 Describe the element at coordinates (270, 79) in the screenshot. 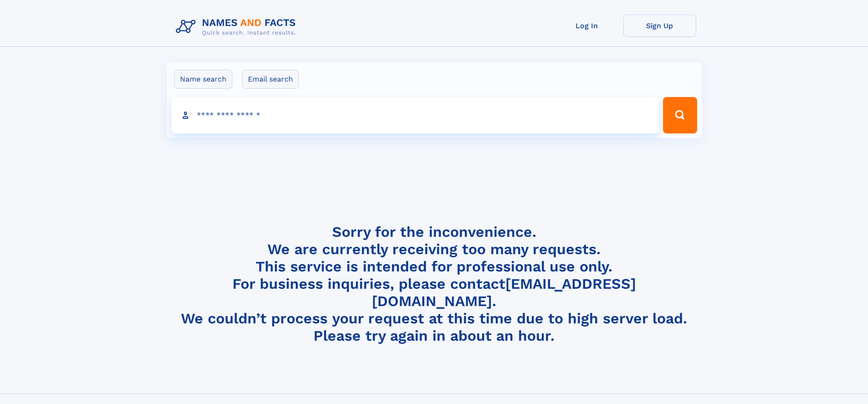

I see `label: Email search` at that location.